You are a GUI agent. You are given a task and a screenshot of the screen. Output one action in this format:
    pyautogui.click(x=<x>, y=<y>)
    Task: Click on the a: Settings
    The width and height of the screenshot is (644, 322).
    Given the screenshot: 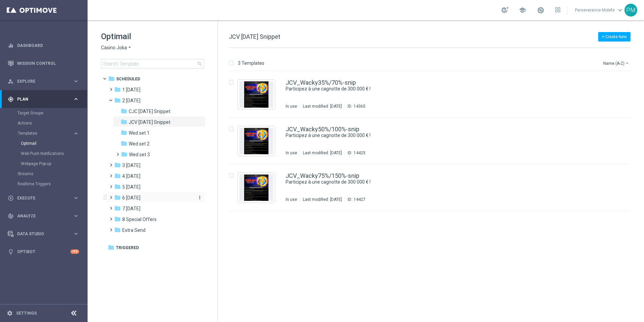 What is the action you would take?
    pyautogui.click(x=26, y=313)
    